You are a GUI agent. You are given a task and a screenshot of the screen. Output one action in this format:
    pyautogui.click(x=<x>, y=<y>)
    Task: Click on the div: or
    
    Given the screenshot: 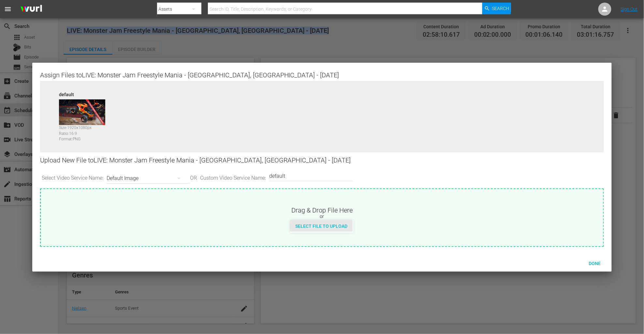 What is the action you would take?
    pyautogui.click(x=322, y=217)
    